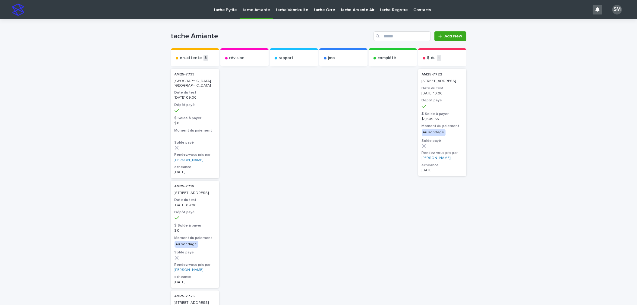 This screenshot has height=305, width=637. Describe the element at coordinates (191, 58) in the screenshot. I see `p: en-attente` at that location.